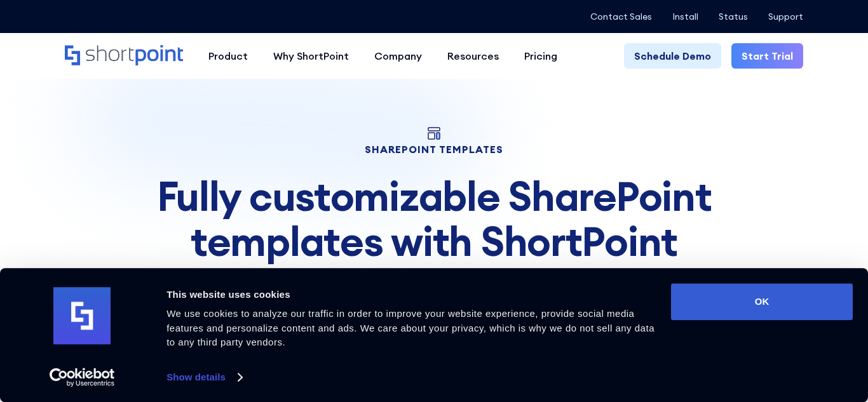  I want to click on a: Company, so click(398, 56).